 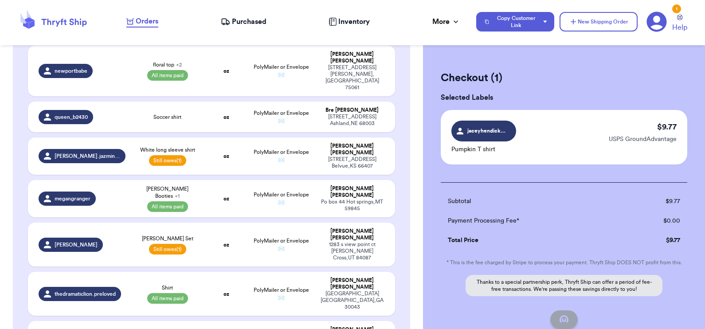 I want to click on span: White long sleeve shirt, so click(x=168, y=150).